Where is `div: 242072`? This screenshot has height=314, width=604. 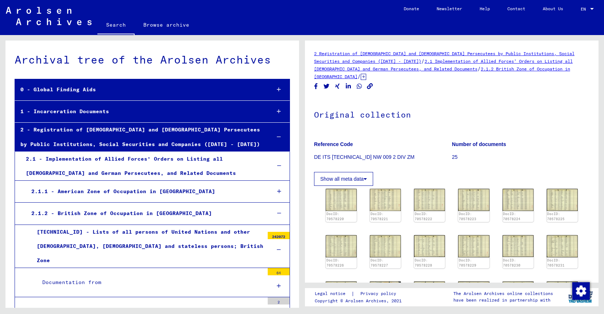
div: 242072 is located at coordinates (279, 235).